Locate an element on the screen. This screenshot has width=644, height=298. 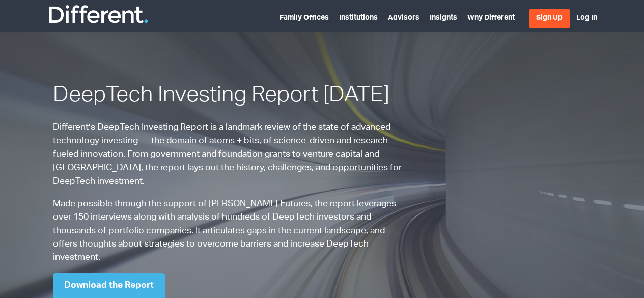
a: Sign Up is located at coordinates (550, 18).